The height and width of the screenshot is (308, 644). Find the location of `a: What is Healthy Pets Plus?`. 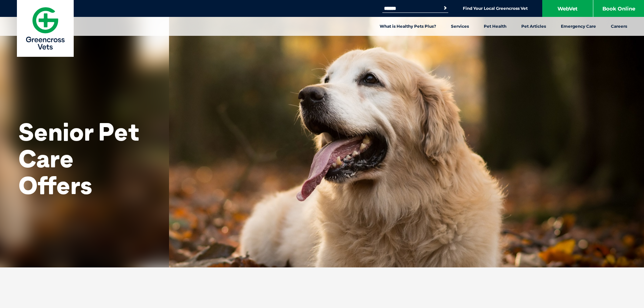

a: What is Healthy Pets Plus? is located at coordinates (407, 26).